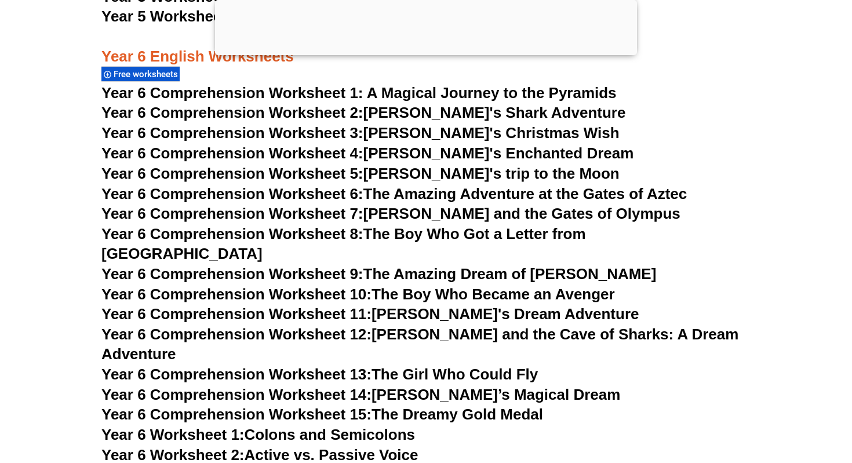 The width and height of the screenshot is (852, 463). What do you see at coordinates (258, 434) in the screenshot?
I see `a: Year 6 Worksheet 1:Colons and Semicolons` at bounding box center [258, 434].